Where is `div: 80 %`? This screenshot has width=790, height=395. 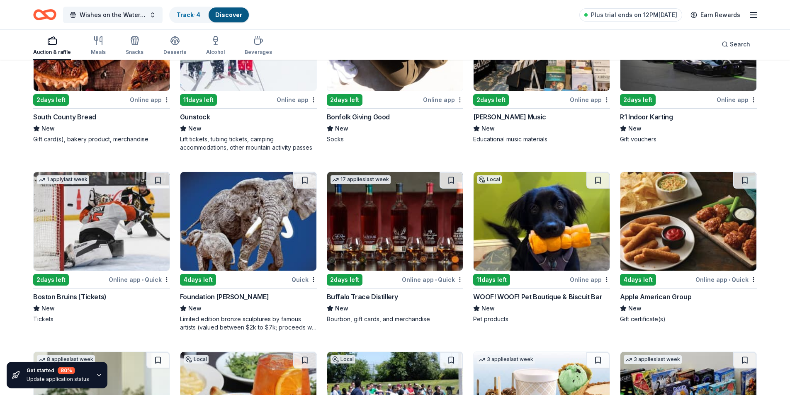
div: 80 % is located at coordinates (66, 371).